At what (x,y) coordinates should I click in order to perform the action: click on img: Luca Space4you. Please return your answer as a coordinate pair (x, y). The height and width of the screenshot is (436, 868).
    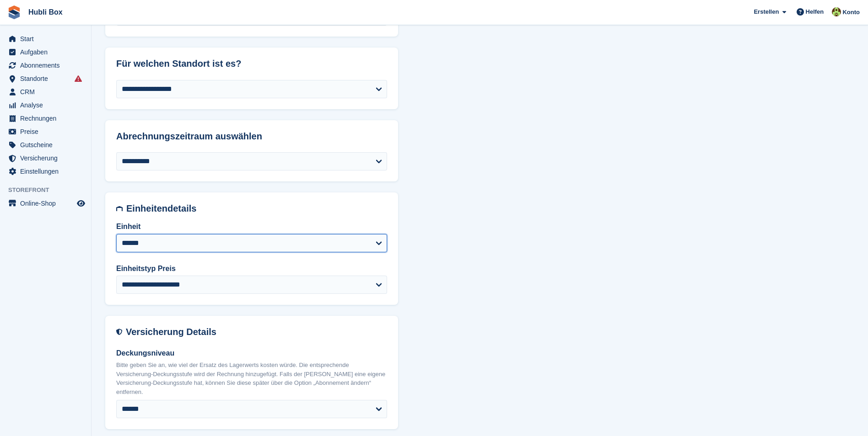
    Looking at the image, I should click on (836, 12).